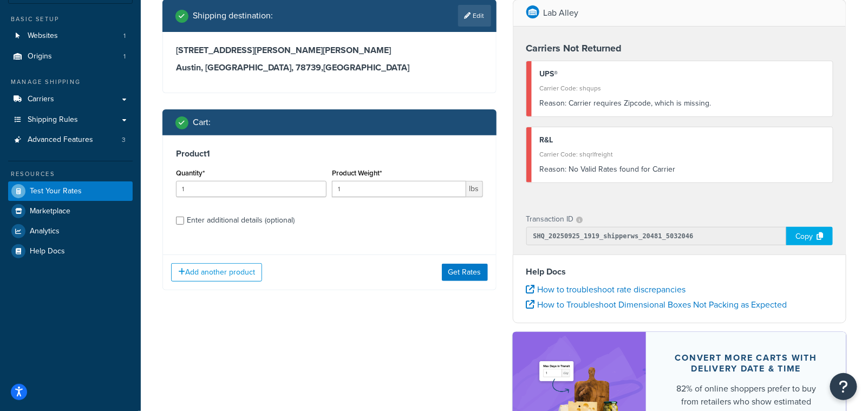 The height and width of the screenshot is (411, 868). Describe the element at coordinates (44, 231) in the screenshot. I see `span: Analytics` at that location.